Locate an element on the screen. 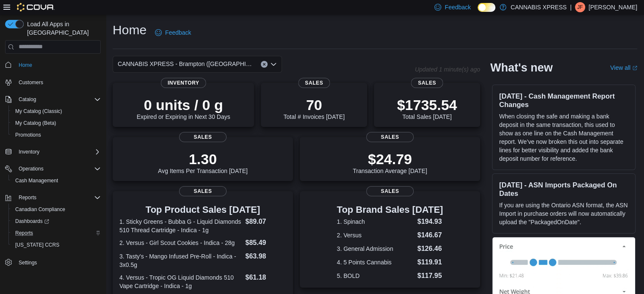  dd: $85.49 is located at coordinates (266, 243).